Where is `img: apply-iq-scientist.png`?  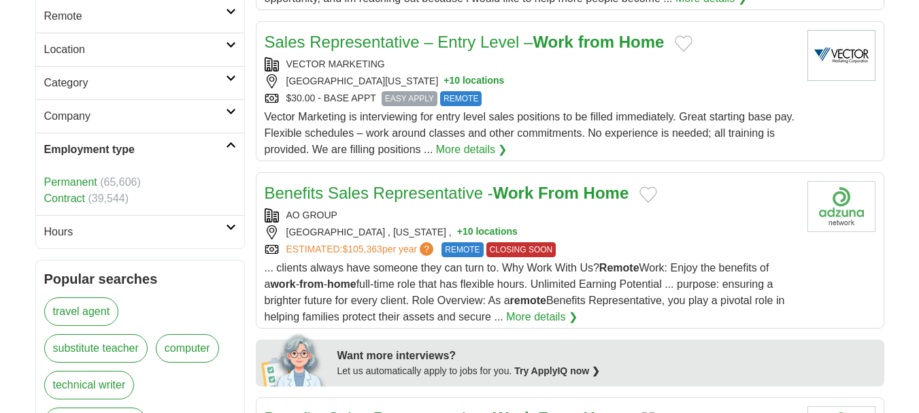
img: apply-iq-scientist.png is located at coordinates (294, 359).